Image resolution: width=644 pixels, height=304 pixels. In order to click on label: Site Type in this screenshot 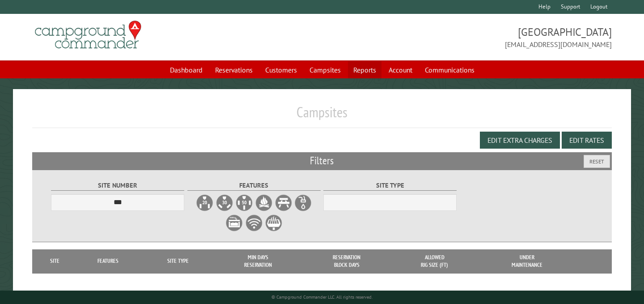, I will do `click(390, 185)`.